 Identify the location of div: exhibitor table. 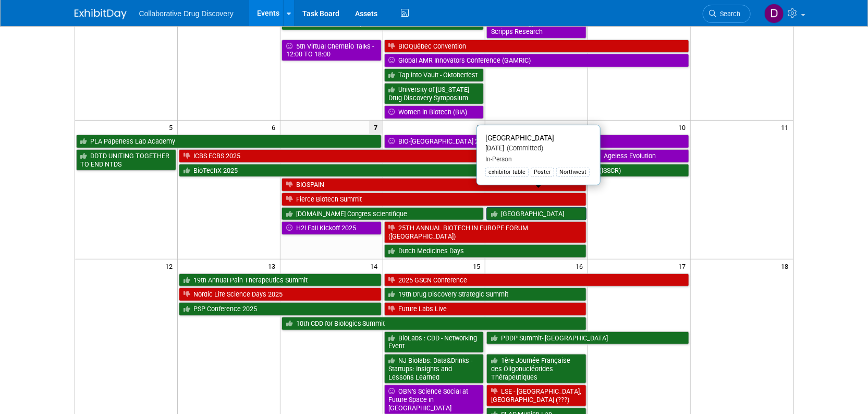
(507, 172).